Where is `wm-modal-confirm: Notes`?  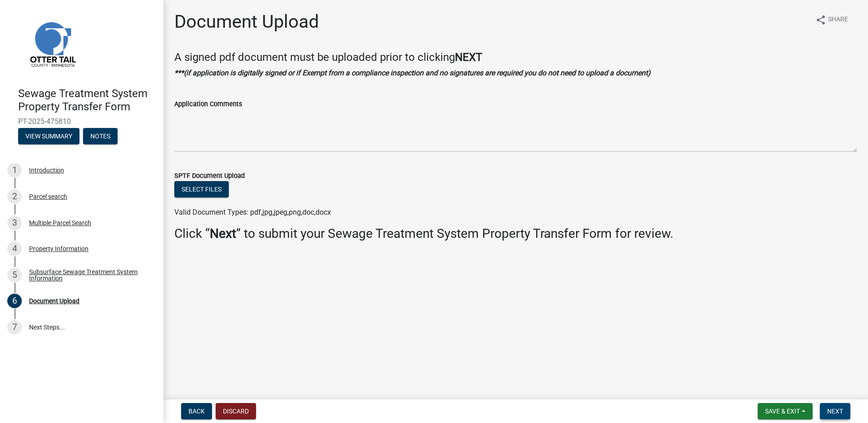 wm-modal-confirm: Notes is located at coordinates (100, 137).